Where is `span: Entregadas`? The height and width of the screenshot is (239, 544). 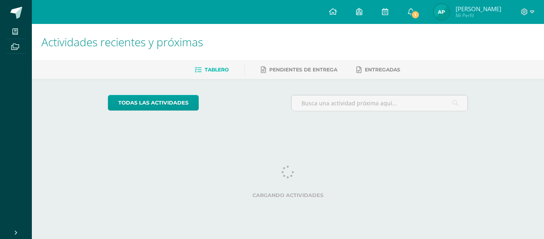 span: Entregadas is located at coordinates (383, 69).